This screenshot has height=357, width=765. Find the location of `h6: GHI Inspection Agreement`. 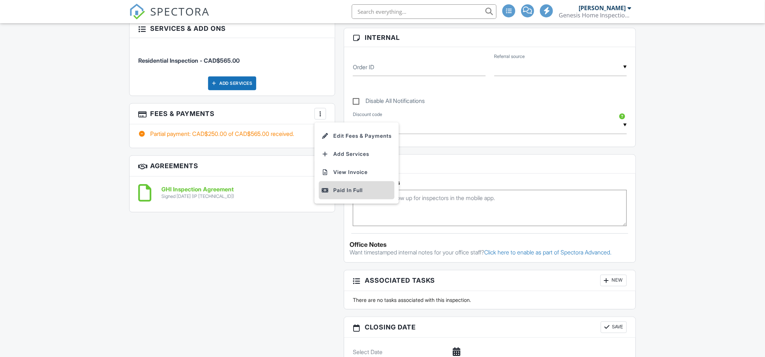

h6: GHI Inspection Agreement is located at coordinates (198, 189).